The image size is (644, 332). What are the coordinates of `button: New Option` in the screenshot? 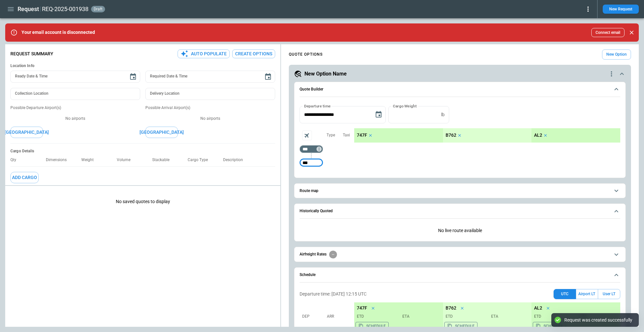 It's located at (616, 54).